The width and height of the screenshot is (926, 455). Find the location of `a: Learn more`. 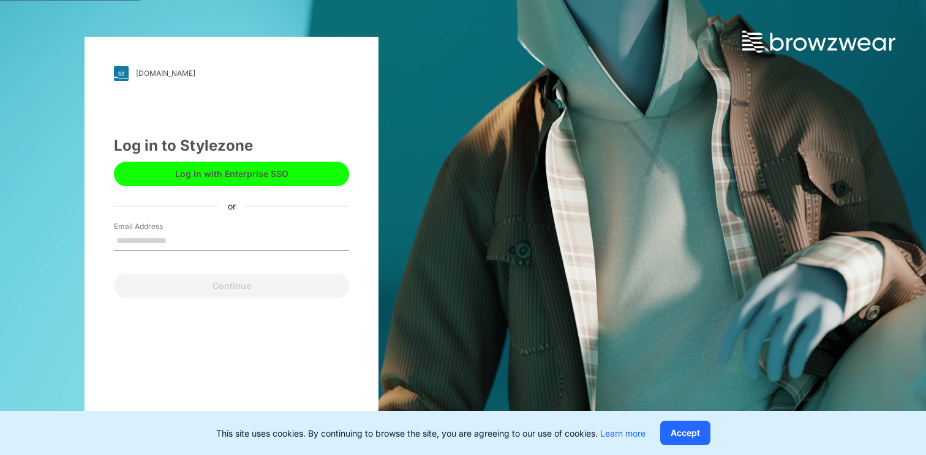

a: Learn more is located at coordinates (623, 433).